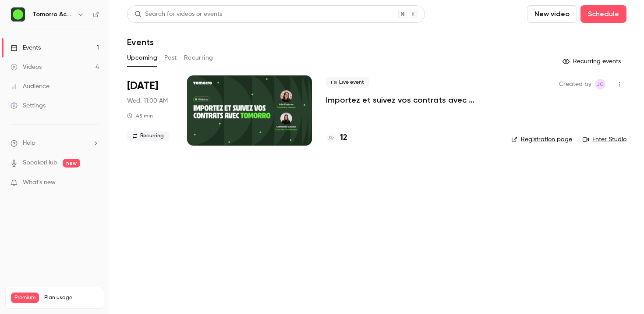 The width and height of the screenshot is (644, 314). Describe the element at coordinates (170, 58) in the screenshot. I see `button: Past` at that location.